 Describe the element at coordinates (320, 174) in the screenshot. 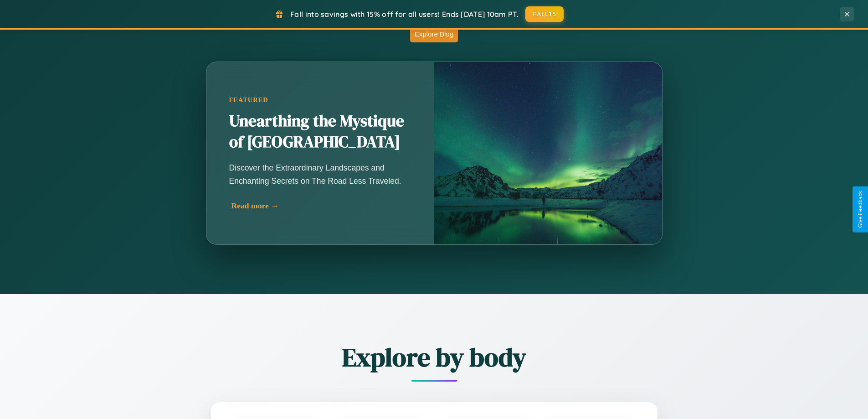

I see `p: Discover the Extraordinary Landscapes and Enchanting Secrets on The Road Less Traveled.` at that location.